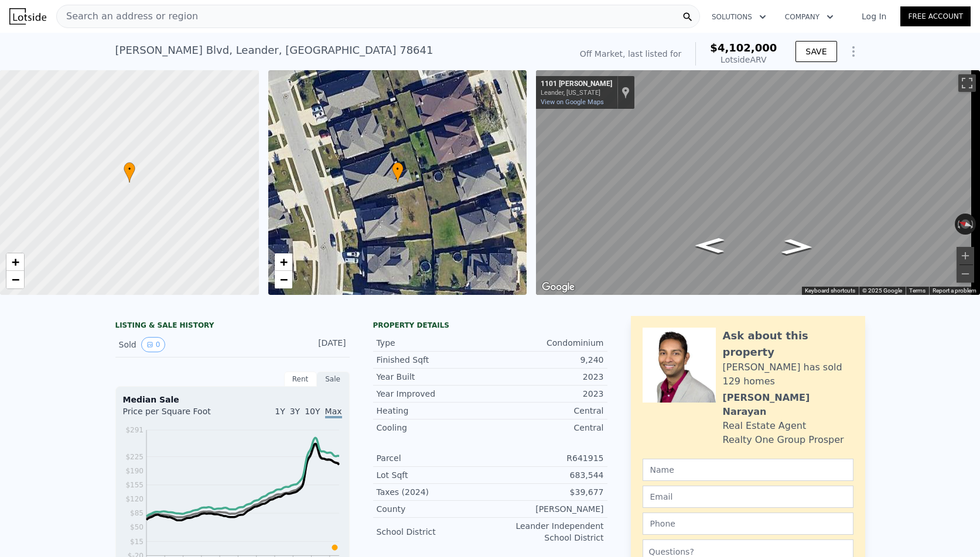  What do you see at coordinates (758, 182) in the screenshot?
I see `div: Map` at bounding box center [758, 182].